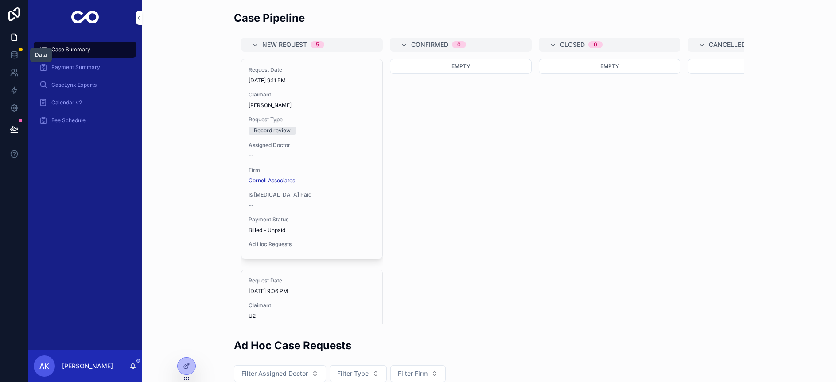 The height and width of the screenshot is (382, 836). What do you see at coordinates (68, 121) in the screenshot?
I see `span: Fee Schedule` at bounding box center [68, 121].